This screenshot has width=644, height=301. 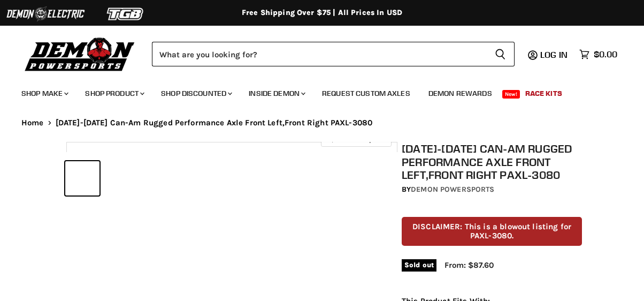 What do you see at coordinates (553, 54) in the screenshot?
I see `span: Log in` at bounding box center [553, 54].